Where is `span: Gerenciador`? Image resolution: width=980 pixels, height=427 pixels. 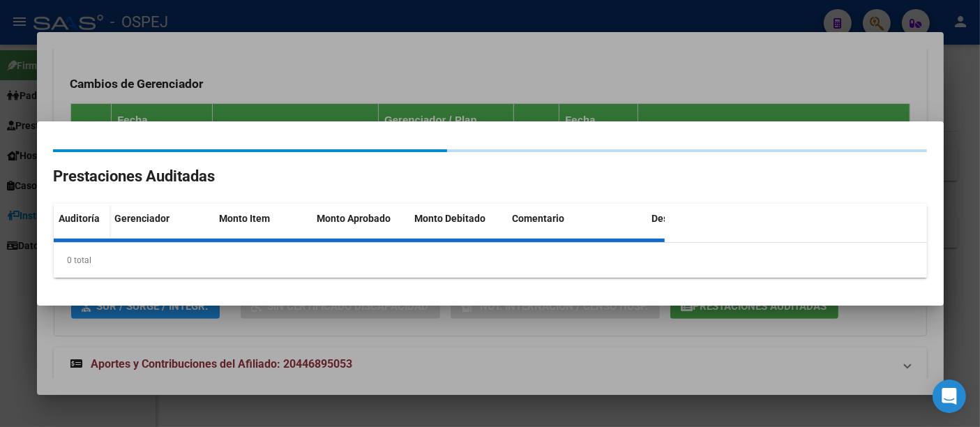
span: Gerenciador is located at coordinates (142, 219).